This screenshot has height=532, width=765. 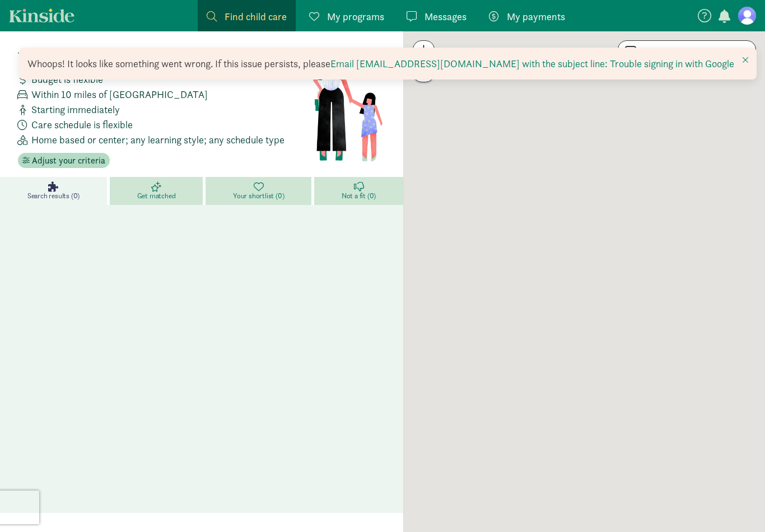 What do you see at coordinates (157, 191) in the screenshot?
I see `a: Get matched` at bounding box center [157, 191].